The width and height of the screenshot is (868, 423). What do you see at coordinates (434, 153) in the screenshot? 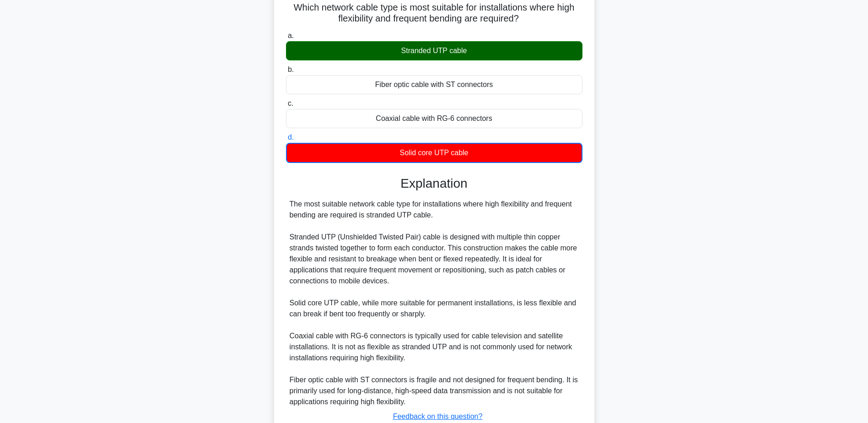
I see `div: Solid core UTP cable` at bounding box center [434, 153].